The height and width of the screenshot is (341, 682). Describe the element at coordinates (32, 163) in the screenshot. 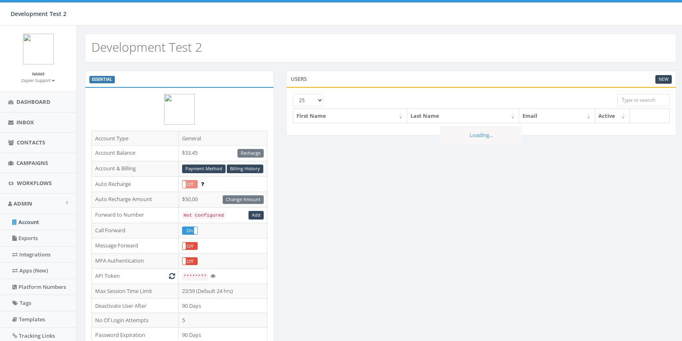

I see `span: Campaigns` at that location.